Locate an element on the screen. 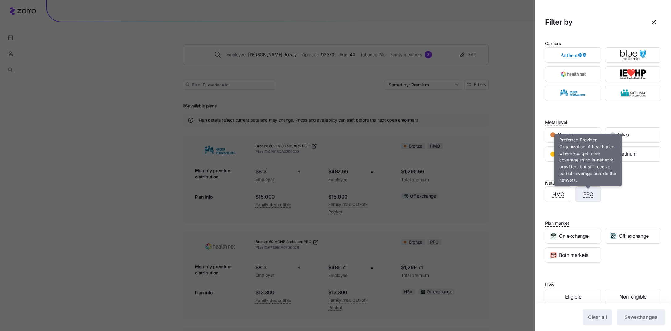 The image size is (671, 331). span: Bronze is located at coordinates (566, 135).